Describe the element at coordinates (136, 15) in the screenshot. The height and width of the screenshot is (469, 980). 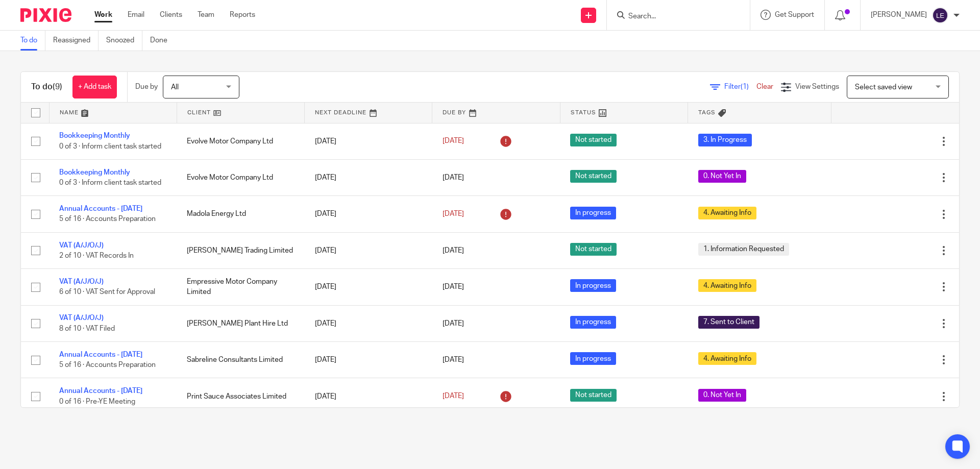
I see `a: Email` at that location.